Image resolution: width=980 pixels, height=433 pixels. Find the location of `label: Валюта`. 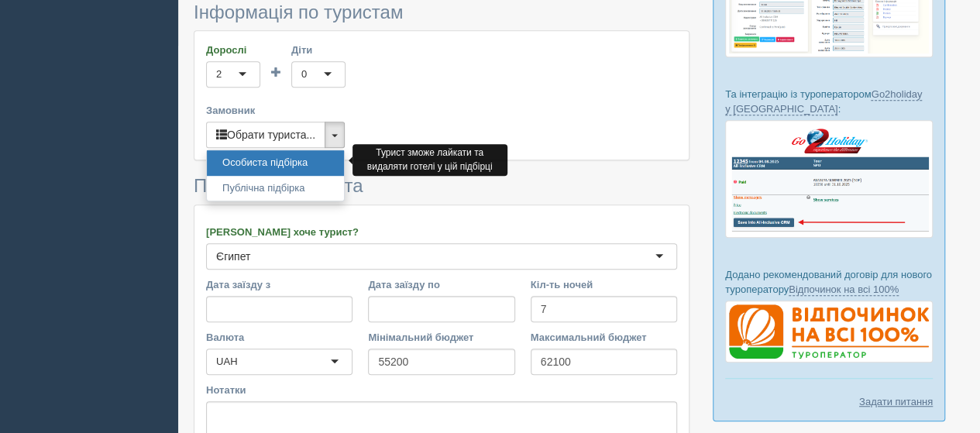

label: Валюта is located at coordinates (279, 337).